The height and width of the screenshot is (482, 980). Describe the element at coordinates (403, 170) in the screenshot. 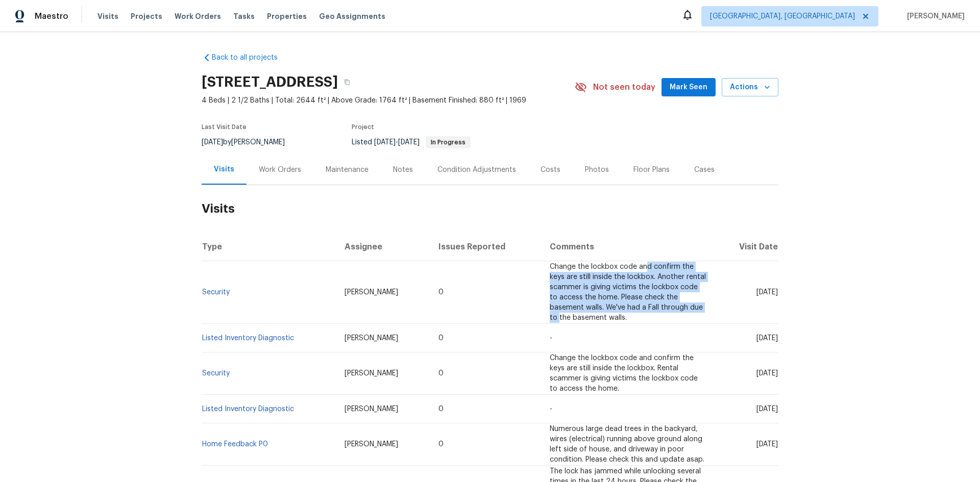

I see `div: Notes` at that location.